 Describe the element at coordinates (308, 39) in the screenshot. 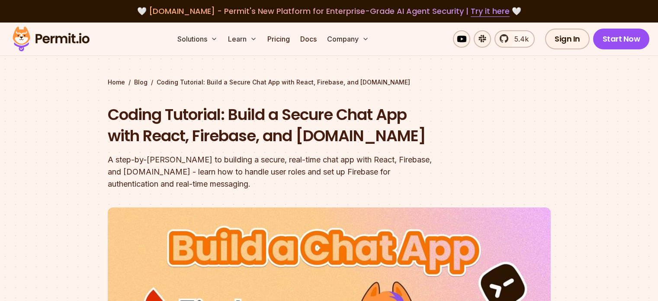

I see `a: Docs` at that location.